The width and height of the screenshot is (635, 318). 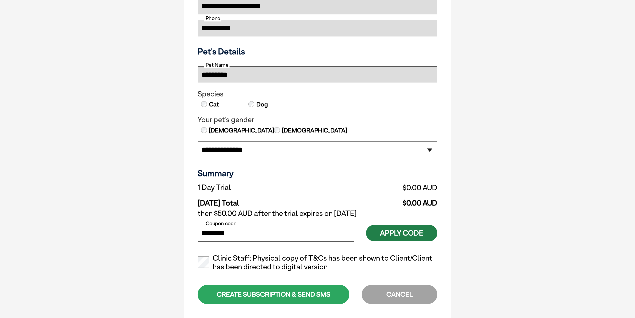 I want to click on div: CANCEL, so click(x=399, y=294).